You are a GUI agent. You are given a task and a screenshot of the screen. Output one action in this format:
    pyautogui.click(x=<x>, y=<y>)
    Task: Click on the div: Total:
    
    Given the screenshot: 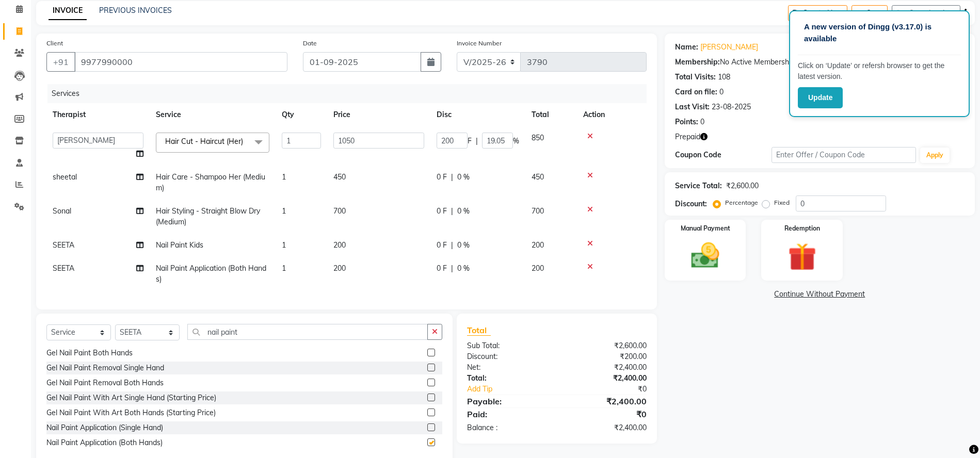 What is the action you would take?
    pyautogui.click(x=507, y=378)
    